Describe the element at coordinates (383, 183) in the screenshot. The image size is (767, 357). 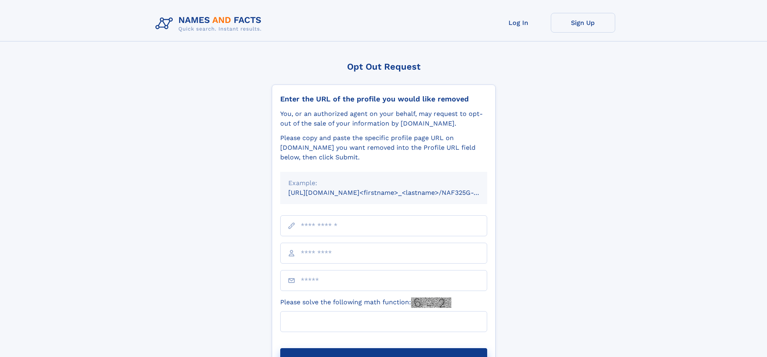
I see `div: Example:` at that location.